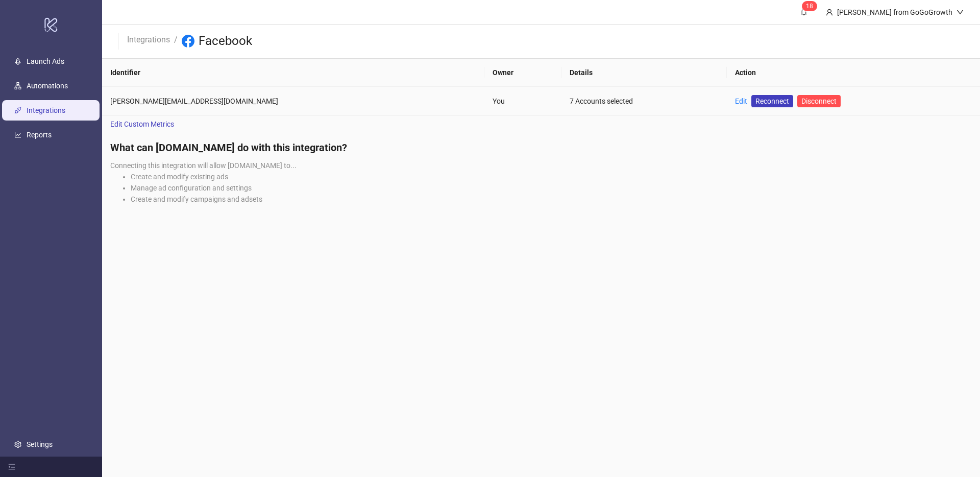  Describe the element at coordinates (830, 12) in the screenshot. I see `span: user` at that location.